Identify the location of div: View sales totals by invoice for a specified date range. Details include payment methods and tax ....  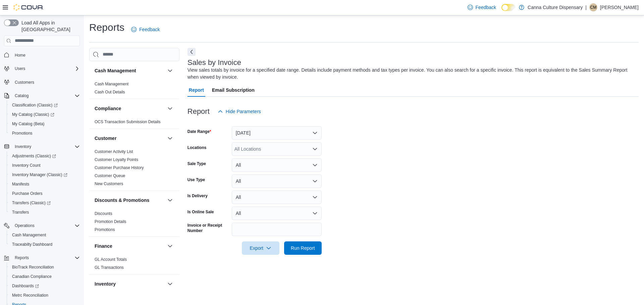
(411, 74).